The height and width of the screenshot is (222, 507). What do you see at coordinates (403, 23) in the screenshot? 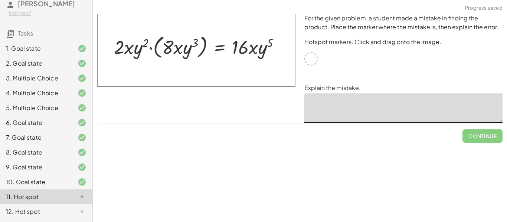
I see `p: For the given problem, a student made a mistake in finding the product. Place the marker where th...` at bounding box center [403, 23].